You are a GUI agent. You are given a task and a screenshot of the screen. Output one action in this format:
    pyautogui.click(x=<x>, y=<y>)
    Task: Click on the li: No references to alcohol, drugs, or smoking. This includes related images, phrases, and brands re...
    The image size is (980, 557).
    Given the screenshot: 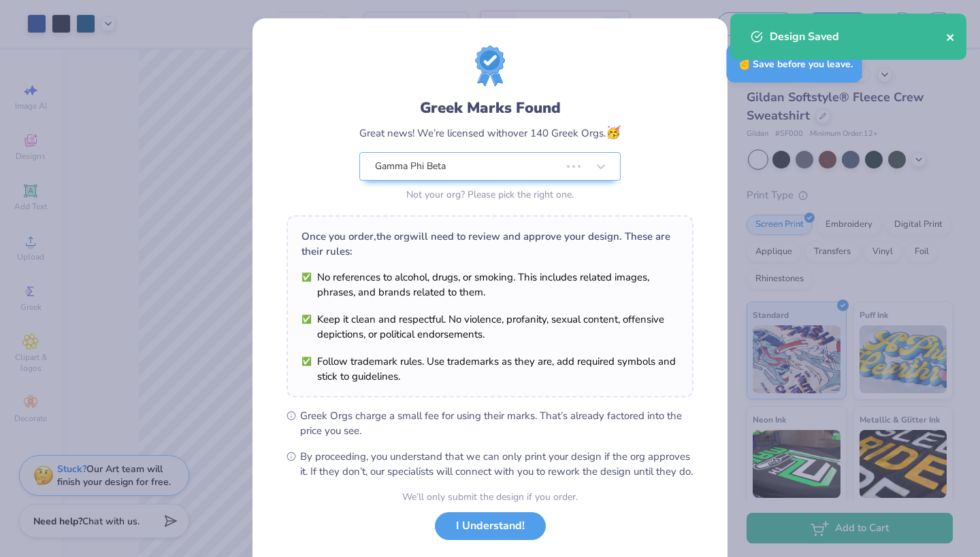 What is the action you would take?
    pyautogui.click(x=490, y=285)
    